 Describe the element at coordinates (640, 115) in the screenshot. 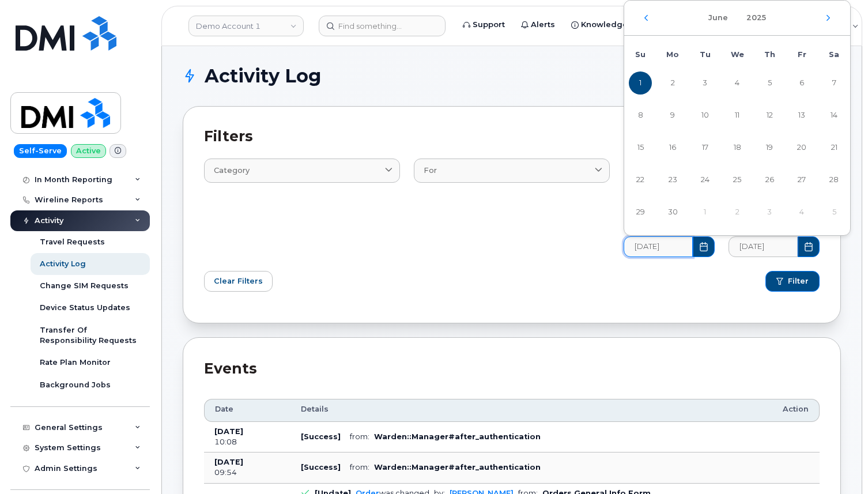

I see `span: 8` at that location.